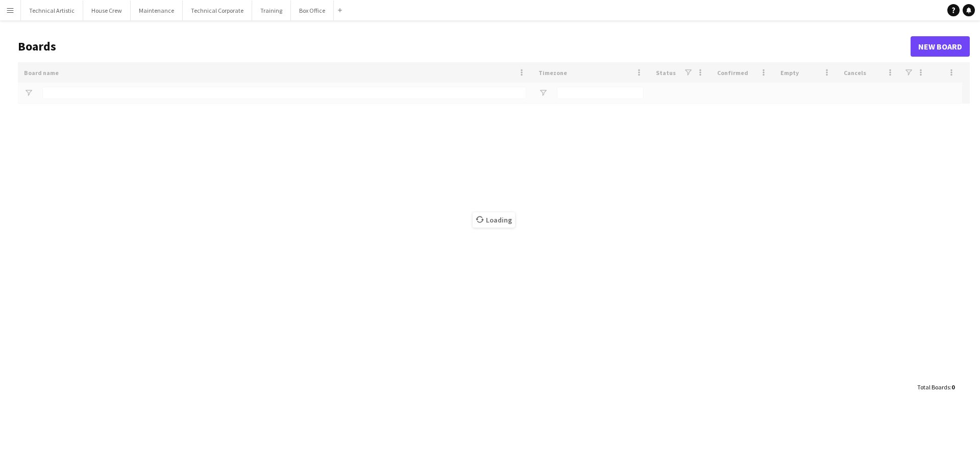  Describe the element at coordinates (218, 11) in the screenshot. I see `button: Technical Corporate` at that location.